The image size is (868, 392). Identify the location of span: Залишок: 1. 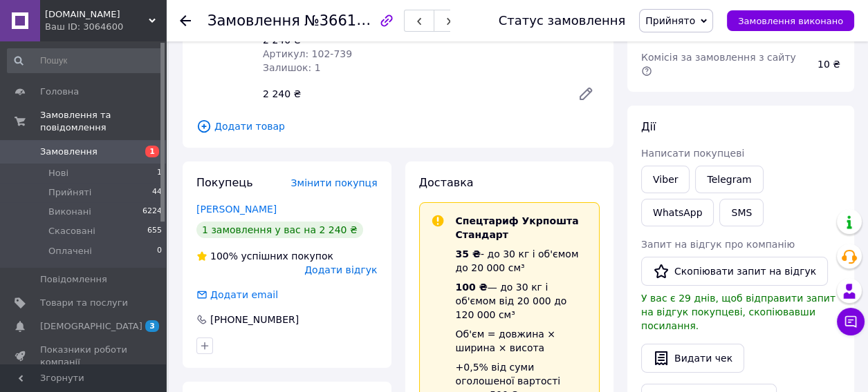
(292, 67).